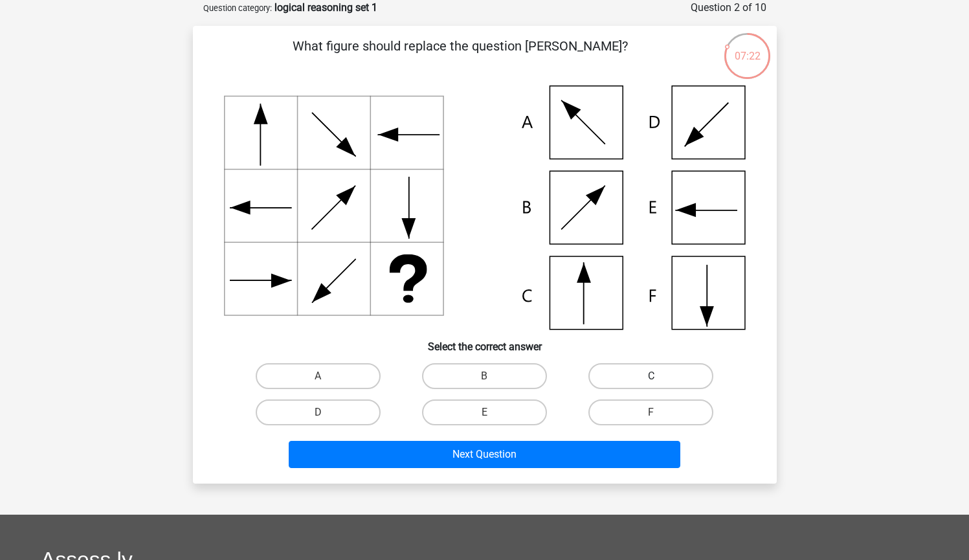  Describe the element at coordinates (318, 413) in the screenshot. I see `label: D` at that location.